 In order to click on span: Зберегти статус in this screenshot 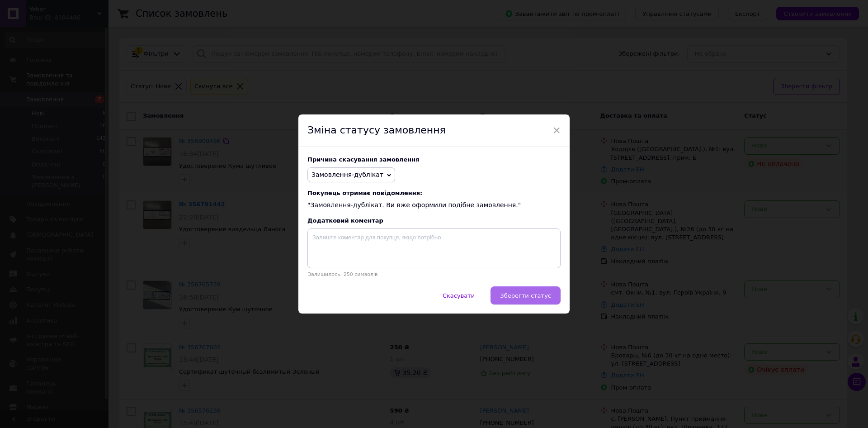, I will do `click(525, 295)`.